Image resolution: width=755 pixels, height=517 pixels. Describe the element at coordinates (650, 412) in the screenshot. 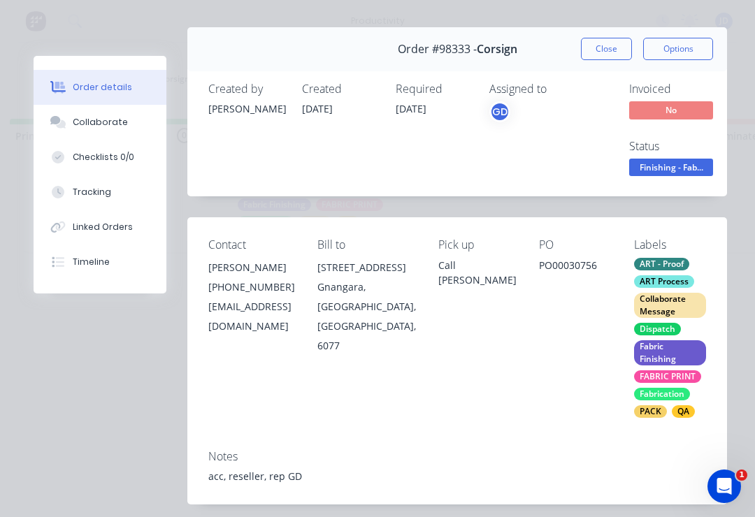

I see `div: PACK` at that location.